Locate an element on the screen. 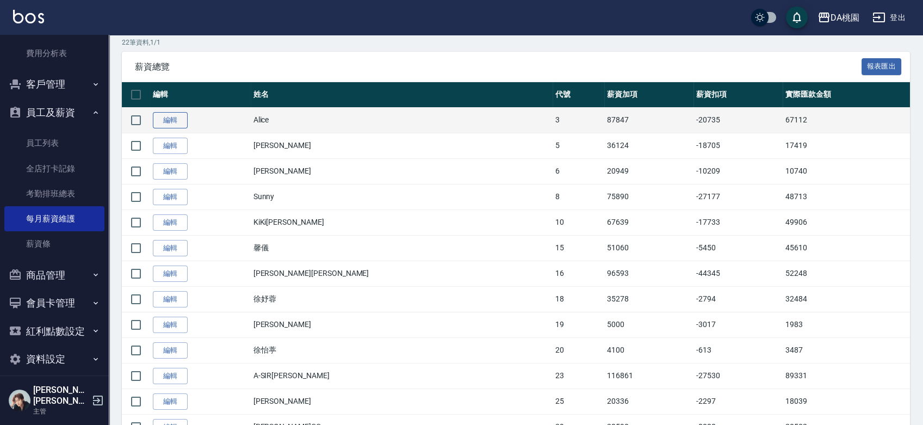 The height and width of the screenshot is (425, 923). p: 主管 is located at coordinates (61, 411).